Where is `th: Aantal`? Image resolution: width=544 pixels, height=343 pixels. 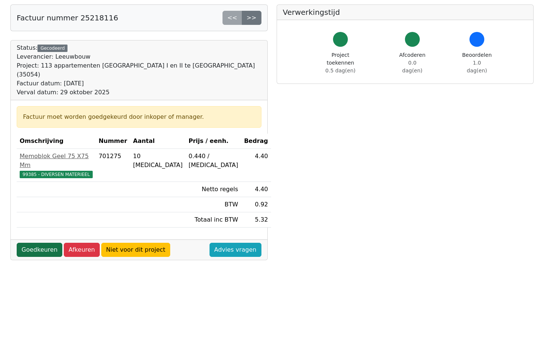 th: Aantal is located at coordinates (158, 141).